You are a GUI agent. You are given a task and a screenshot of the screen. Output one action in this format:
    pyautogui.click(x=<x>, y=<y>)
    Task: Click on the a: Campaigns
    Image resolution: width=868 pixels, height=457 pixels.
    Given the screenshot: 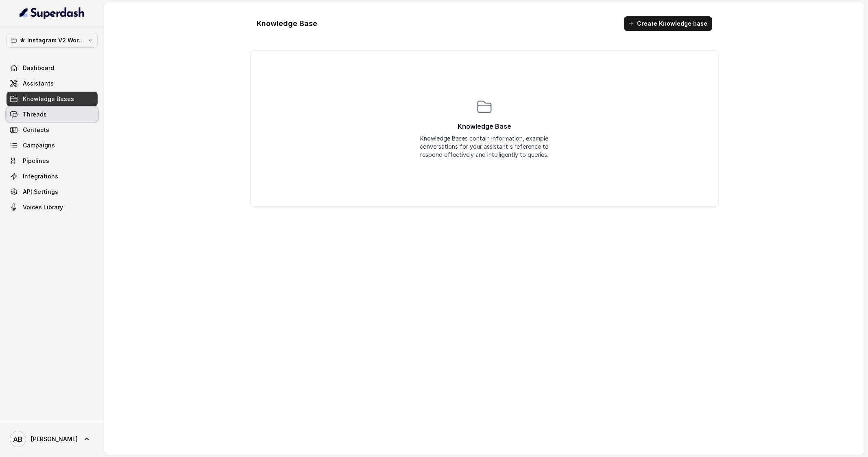 What is the action you would take?
    pyautogui.click(x=52, y=145)
    